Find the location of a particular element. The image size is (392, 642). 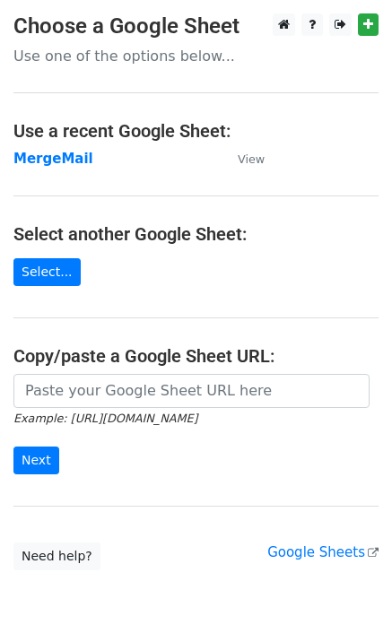

h4: Select another Google Sheet: is located at coordinates (196, 234).